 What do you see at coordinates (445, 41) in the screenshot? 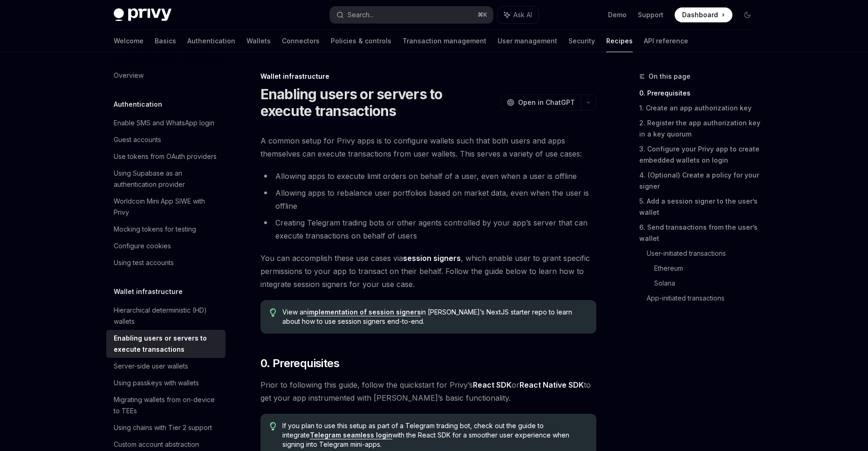
I see `a: Transaction management` at bounding box center [445, 41].